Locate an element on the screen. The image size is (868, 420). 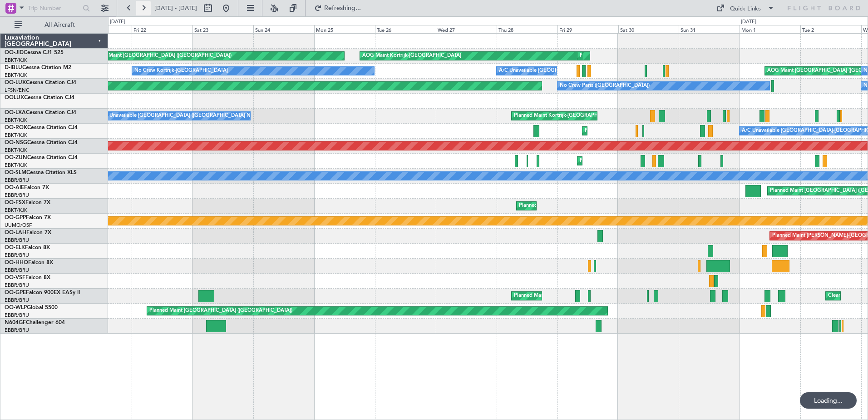
a: OO-AIEFalcon 7X is located at coordinates (27, 188).